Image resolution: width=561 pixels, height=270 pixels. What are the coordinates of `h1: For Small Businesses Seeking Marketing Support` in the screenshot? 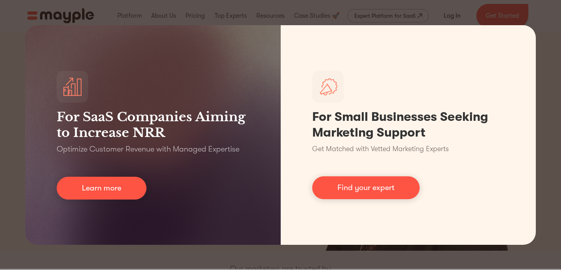 It's located at (408, 125).